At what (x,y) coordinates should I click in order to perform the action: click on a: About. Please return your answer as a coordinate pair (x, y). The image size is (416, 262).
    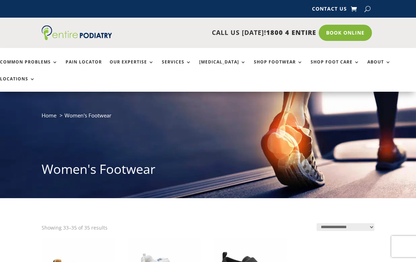
    Looking at the image, I should click on (379, 67).